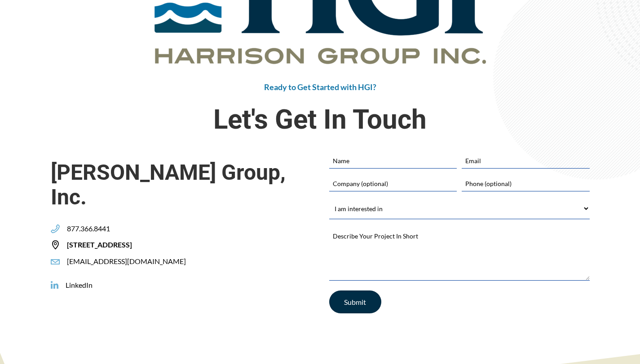 Image resolution: width=640 pixels, height=364 pixels. What do you see at coordinates (75, 285) in the screenshot?
I see `span: LinkedIn` at bounding box center [75, 285].